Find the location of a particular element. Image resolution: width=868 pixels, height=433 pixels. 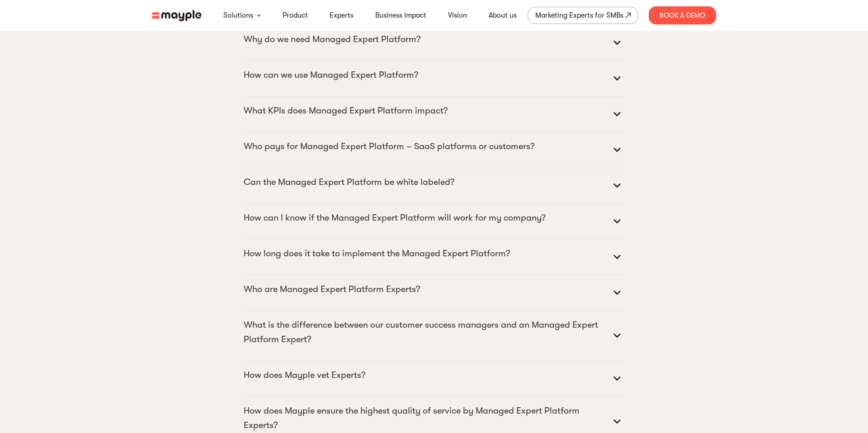

summary: How can I know if the Managed Expert Platform will work for my company? is located at coordinates (434, 222).